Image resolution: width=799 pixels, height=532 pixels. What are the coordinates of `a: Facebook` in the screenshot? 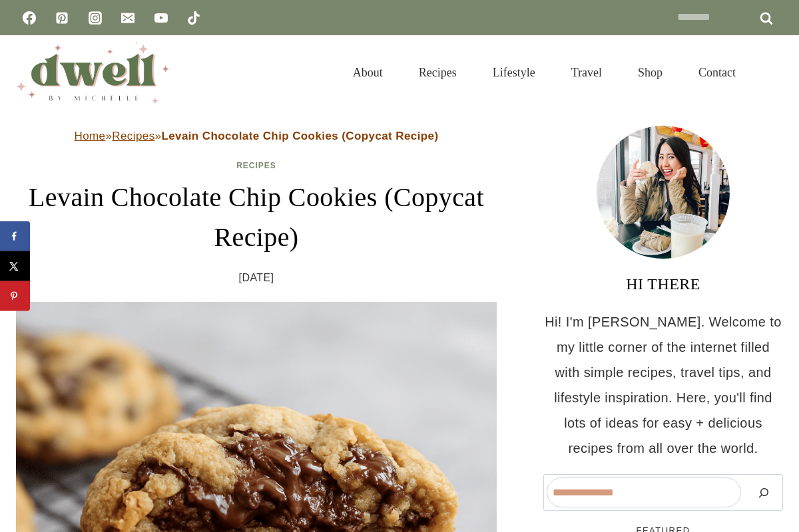 It's located at (29, 18).